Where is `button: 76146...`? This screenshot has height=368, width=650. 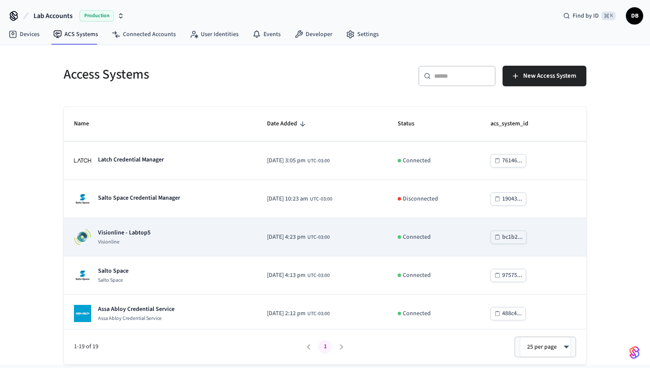 button: 76146... is located at coordinates (508, 161).